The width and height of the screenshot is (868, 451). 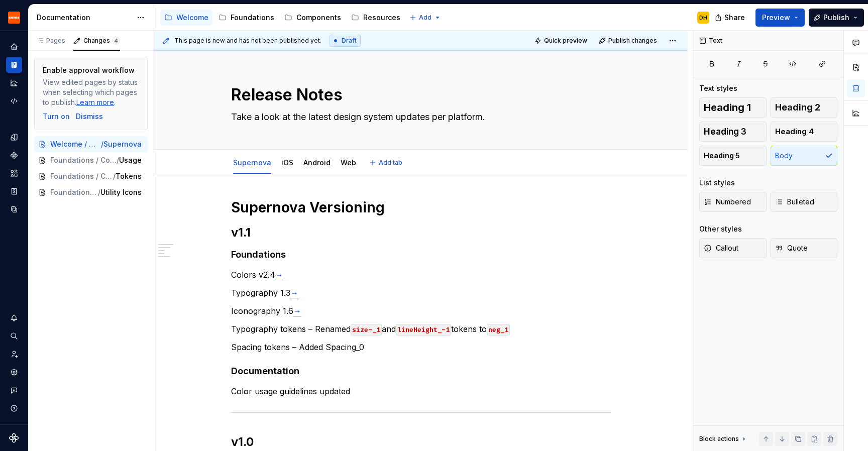 I want to click on div: Supernova, so click(x=252, y=163).